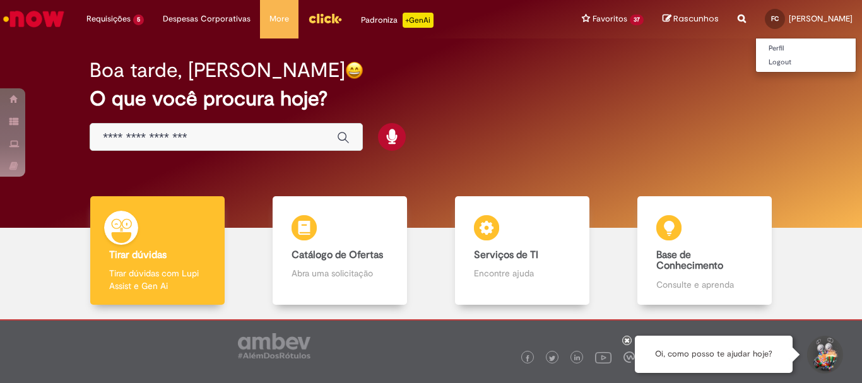 The image size is (862, 383). What do you see at coordinates (691, 19) in the screenshot?
I see `a: Rascunhos` at bounding box center [691, 19].